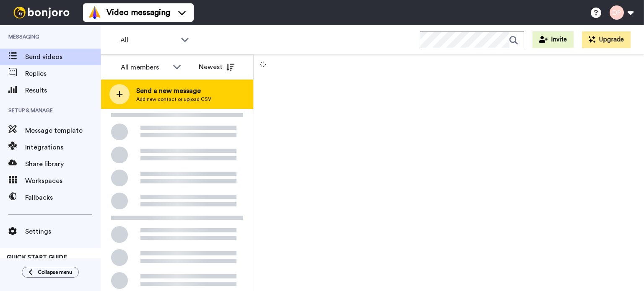  What do you see at coordinates (553, 40) in the screenshot?
I see `button: Invite` at bounding box center [553, 40].